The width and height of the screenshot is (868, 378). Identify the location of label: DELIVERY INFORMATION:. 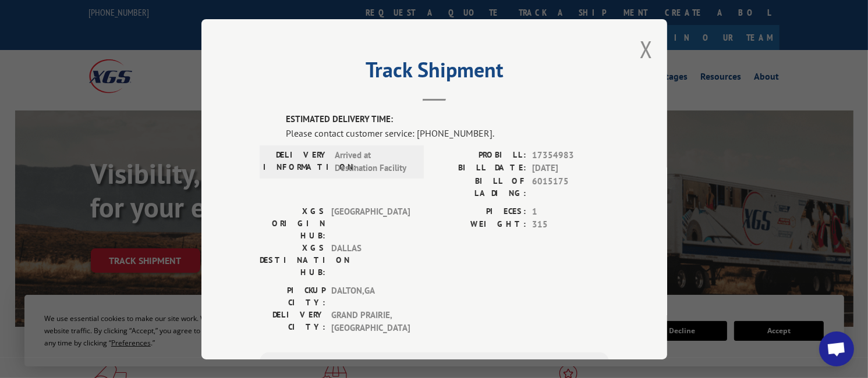
(296, 161).